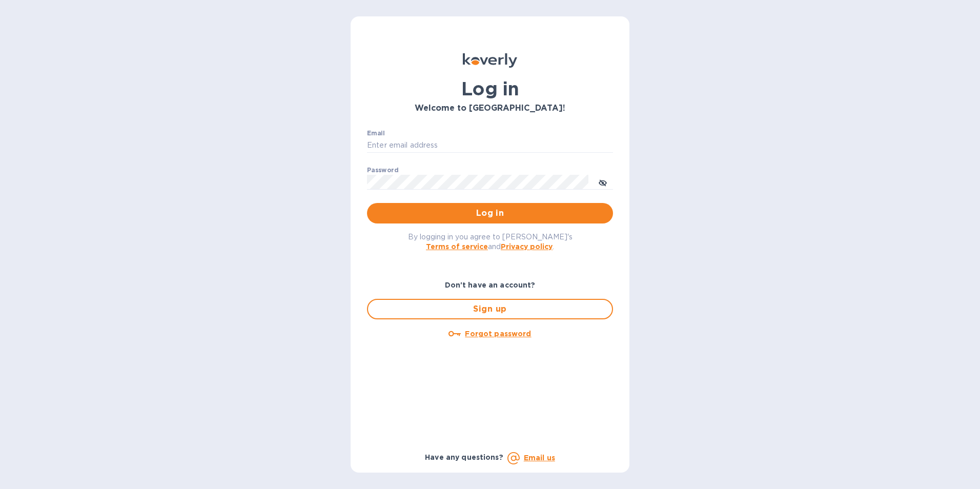 The image size is (980, 489). I want to click on img: Koverly, so click(490, 61).